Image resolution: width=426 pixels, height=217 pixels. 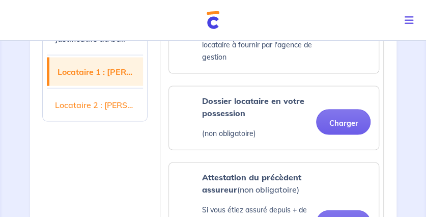 What do you see at coordinates (252, 107) in the screenshot?
I see `strong: Dossier locataire en votre possession` at bounding box center [252, 107].